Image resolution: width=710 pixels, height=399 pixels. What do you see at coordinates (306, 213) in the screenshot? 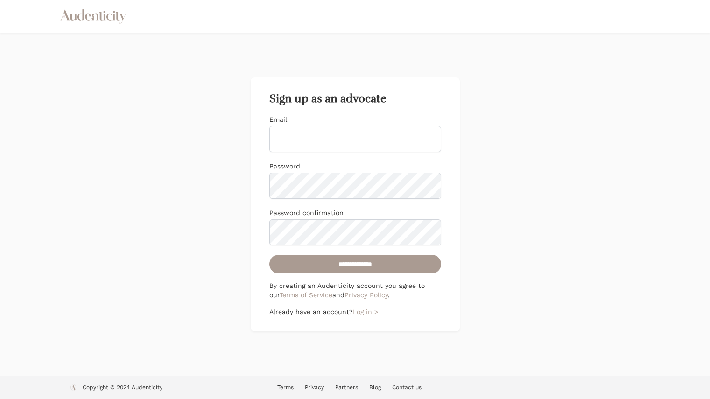
I see `label: Password confirmation` at bounding box center [306, 213].